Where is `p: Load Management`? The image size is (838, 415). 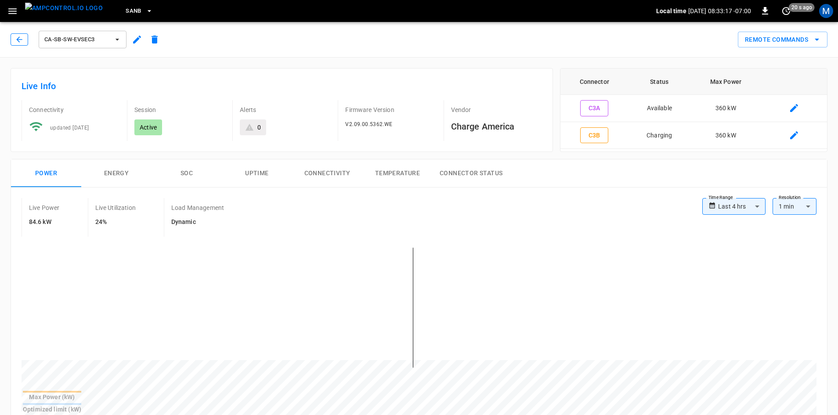
p: Load Management is located at coordinates (198, 208).